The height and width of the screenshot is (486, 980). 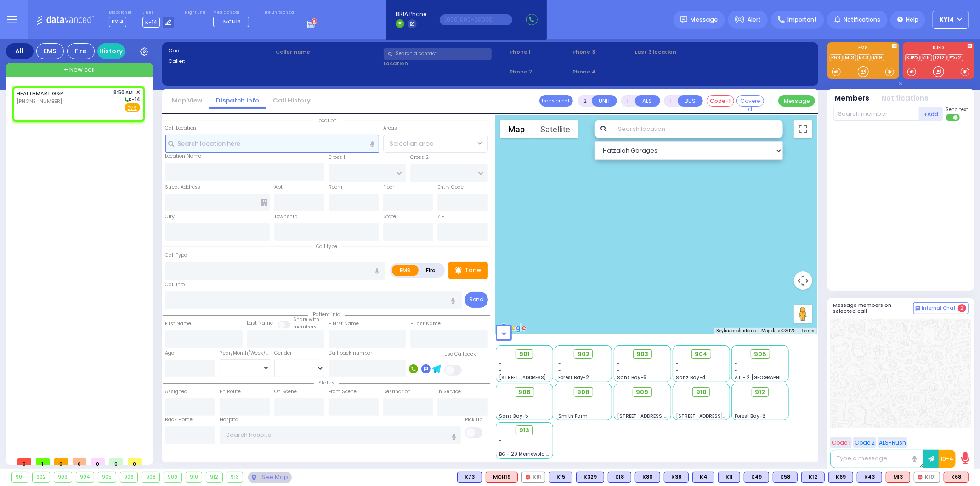 What do you see at coordinates (264, 203) in the screenshot?
I see `span: Other building occupants` at bounding box center [264, 203].